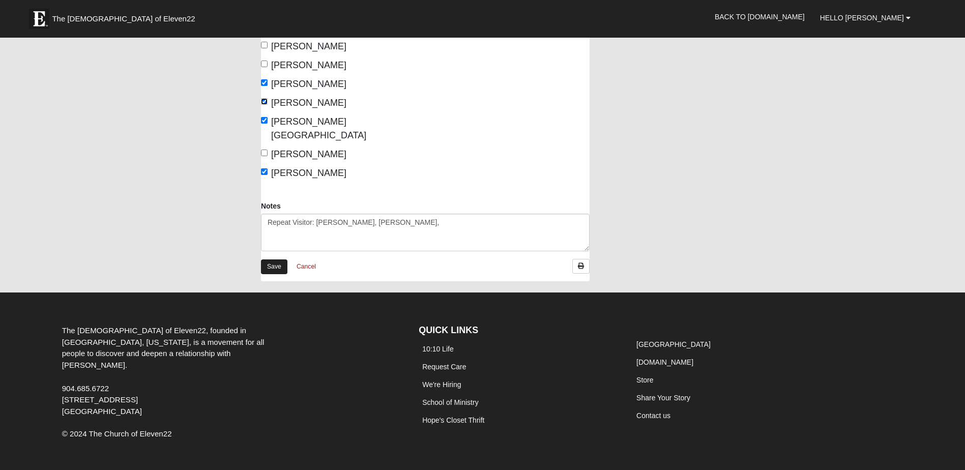  What do you see at coordinates (644, 380) in the screenshot?
I see `a: Store` at bounding box center [644, 380].